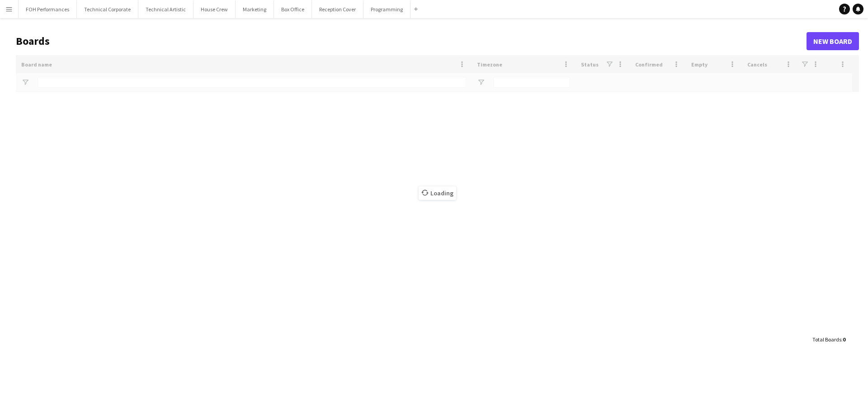 The height and width of the screenshot is (412, 868). I want to click on span: Total Boards, so click(827, 339).